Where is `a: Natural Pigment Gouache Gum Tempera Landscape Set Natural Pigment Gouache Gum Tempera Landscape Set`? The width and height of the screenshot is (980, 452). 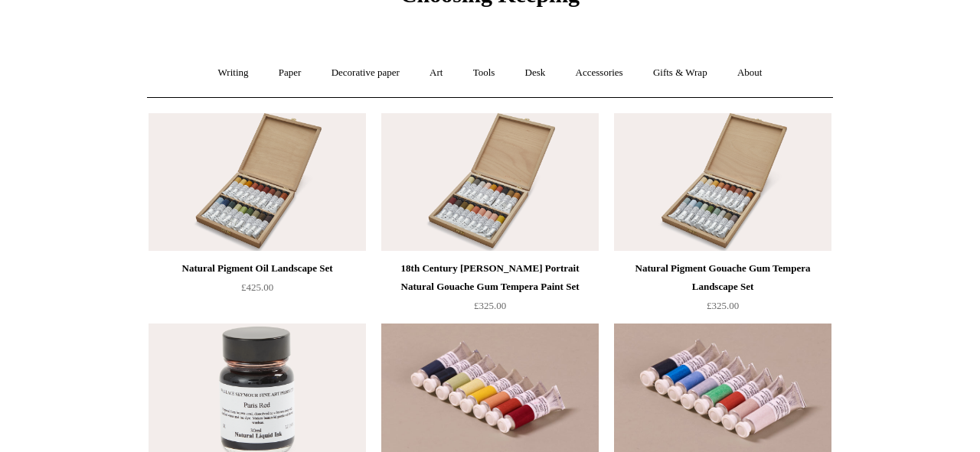 a: Natural Pigment Gouache Gum Tempera Landscape Set Natural Pigment Gouache Gum Tempera Landscape Set is located at coordinates (723, 182).